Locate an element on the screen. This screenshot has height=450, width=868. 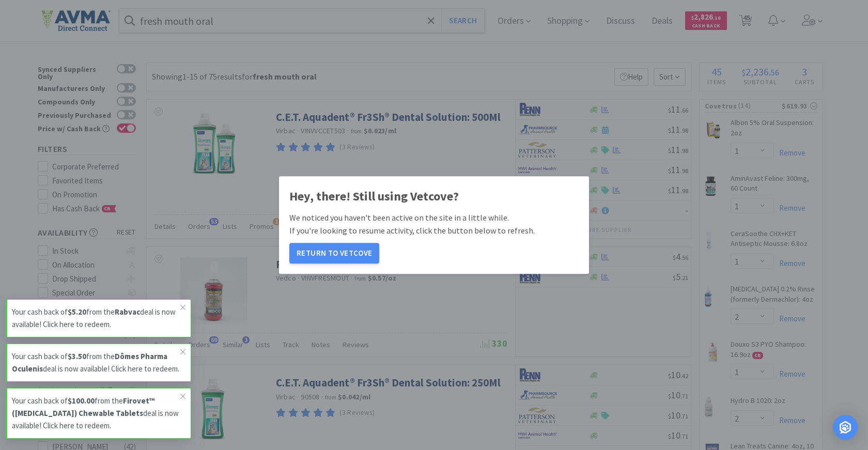
strong: $5.20 is located at coordinates (77, 312).